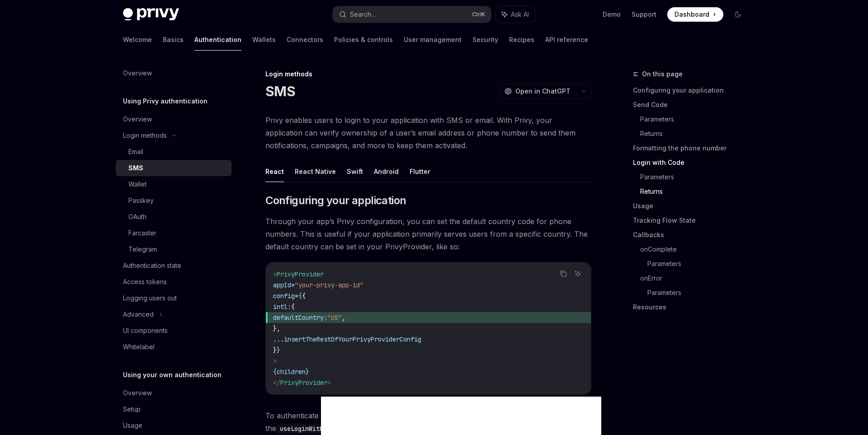 Image resolution: width=868 pixels, height=435 pixels. I want to click on button: Android, so click(386, 171).